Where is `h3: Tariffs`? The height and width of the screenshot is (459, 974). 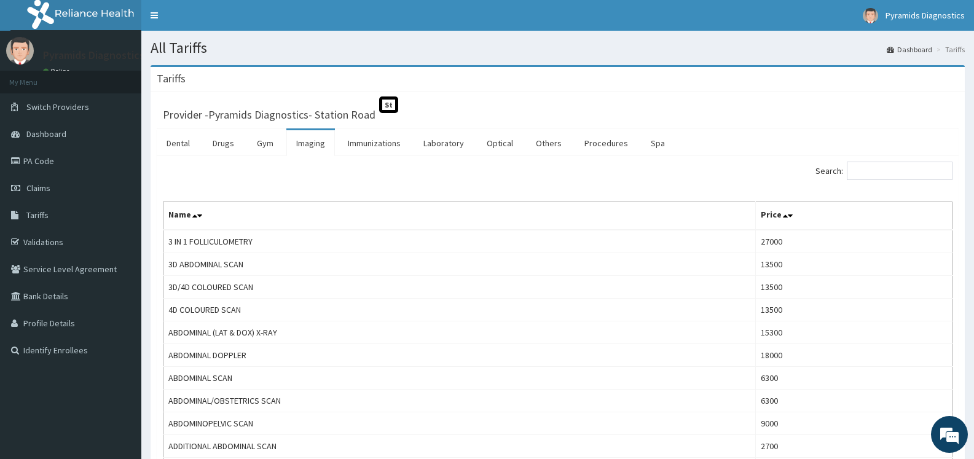 h3: Tariffs is located at coordinates (171, 79).